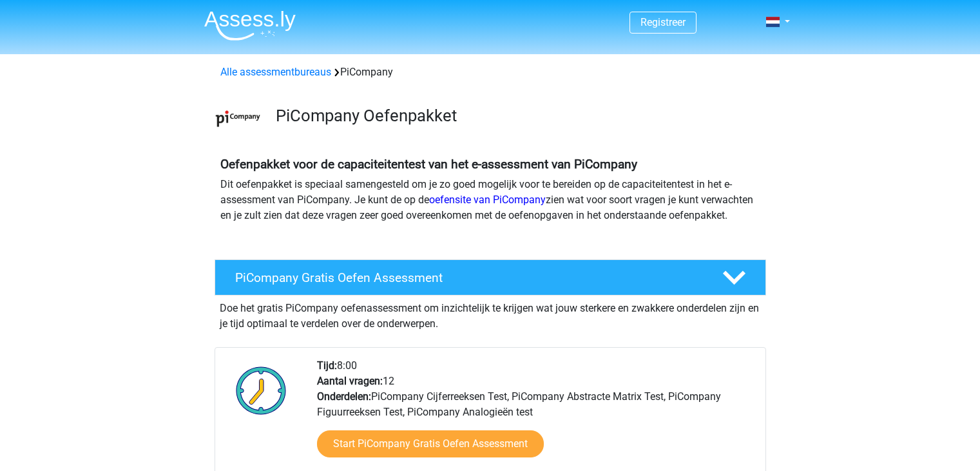 This screenshot has width=980, height=471. Describe the element at coordinates (490, 200) in the screenshot. I see `p: Dit oefenpakket is speciaal samengesteld om je zo goed mogelijk voor te bereiden op de capaciteit...` at that location.